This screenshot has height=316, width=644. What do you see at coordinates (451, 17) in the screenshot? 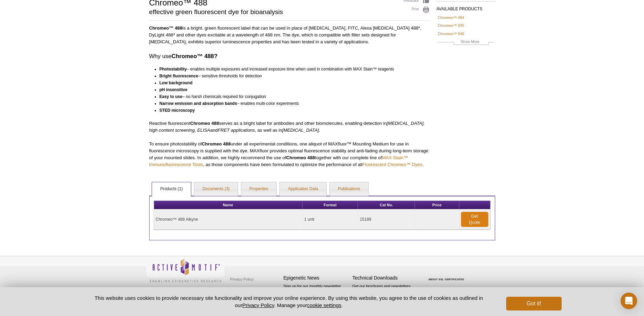
I see `a: Chromeo™ 494` at bounding box center [451, 17].